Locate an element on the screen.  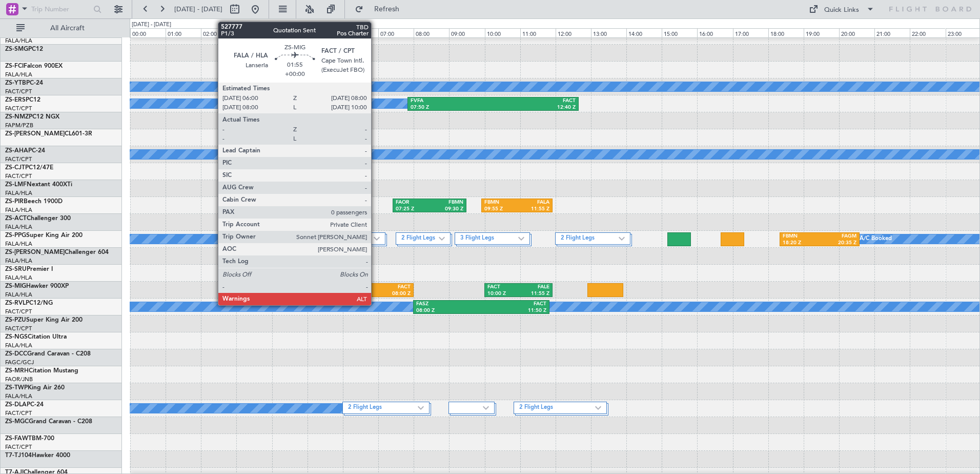
div: 08:00 Z is located at coordinates (449, 311).